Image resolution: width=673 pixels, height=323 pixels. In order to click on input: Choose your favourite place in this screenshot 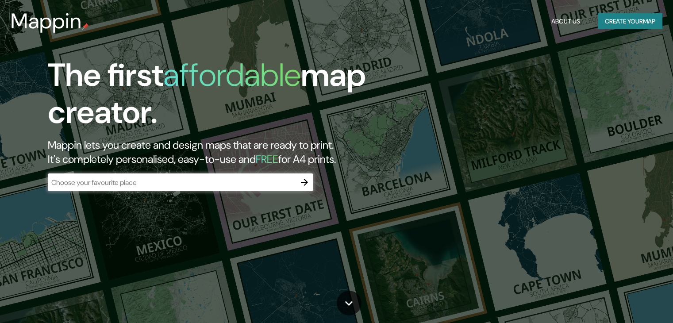, I will do `click(172, 182)`.